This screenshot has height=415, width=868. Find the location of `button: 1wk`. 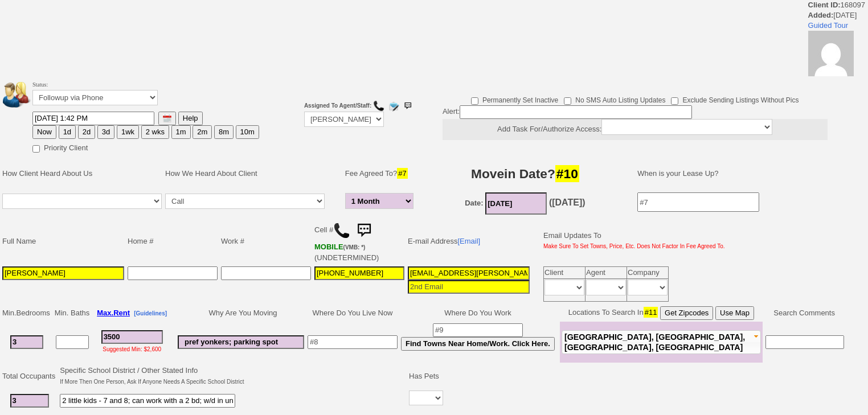

button: 1wk is located at coordinates (128, 132).